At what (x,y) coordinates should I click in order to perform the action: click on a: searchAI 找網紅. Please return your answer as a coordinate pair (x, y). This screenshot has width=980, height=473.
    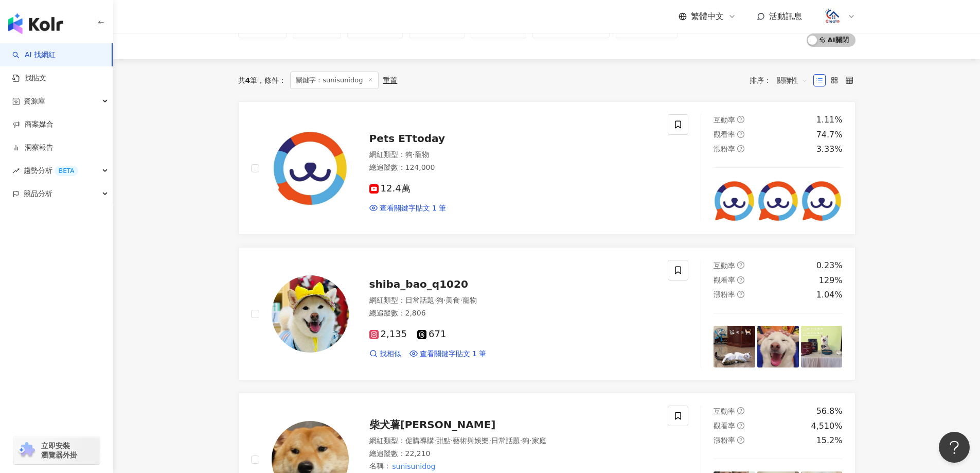
    Looking at the image, I should click on (34, 55).